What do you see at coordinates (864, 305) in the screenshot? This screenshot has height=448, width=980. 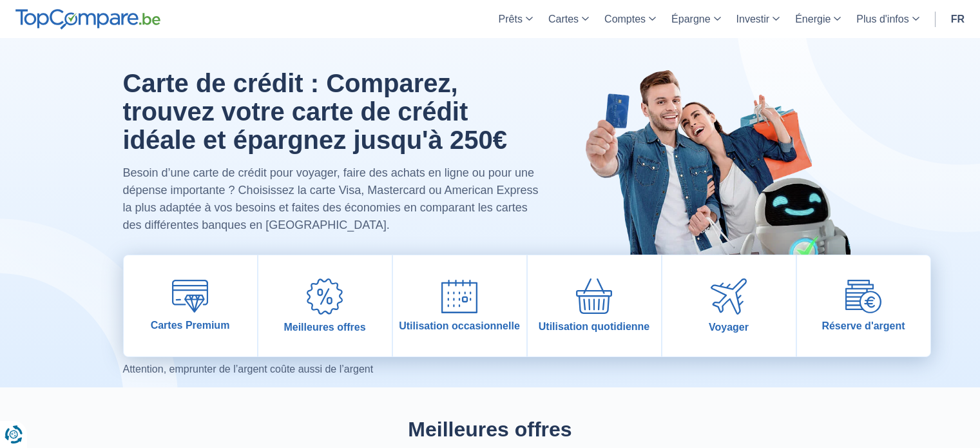 I see `a: Réserve d'argent` at bounding box center [864, 305].